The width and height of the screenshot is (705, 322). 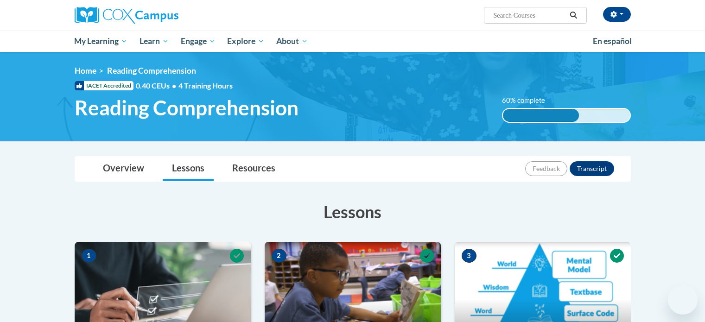 What do you see at coordinates (246, 41) in the screenshot?
I see `a: Explore` at bounding box center [246, 41].